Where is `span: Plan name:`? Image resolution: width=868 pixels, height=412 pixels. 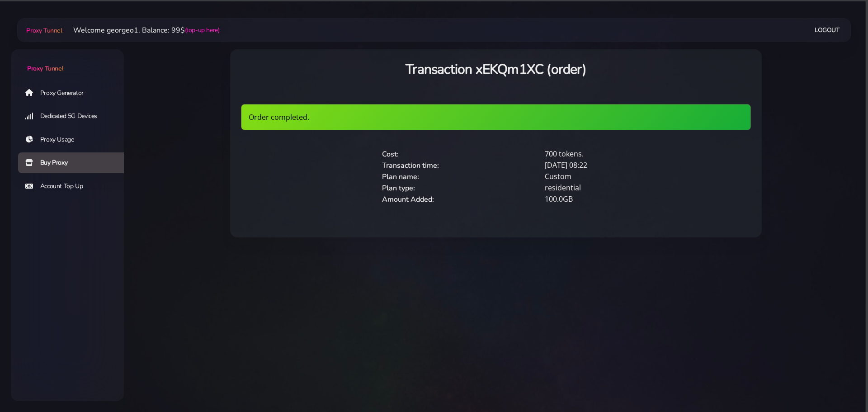 span: Plan name: is located at coordinates (401, 177).